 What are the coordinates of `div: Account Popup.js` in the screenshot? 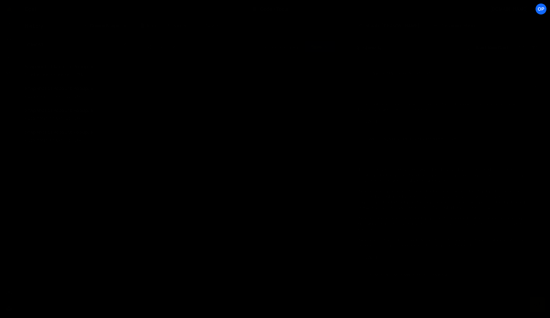 It's located at (166, 26).